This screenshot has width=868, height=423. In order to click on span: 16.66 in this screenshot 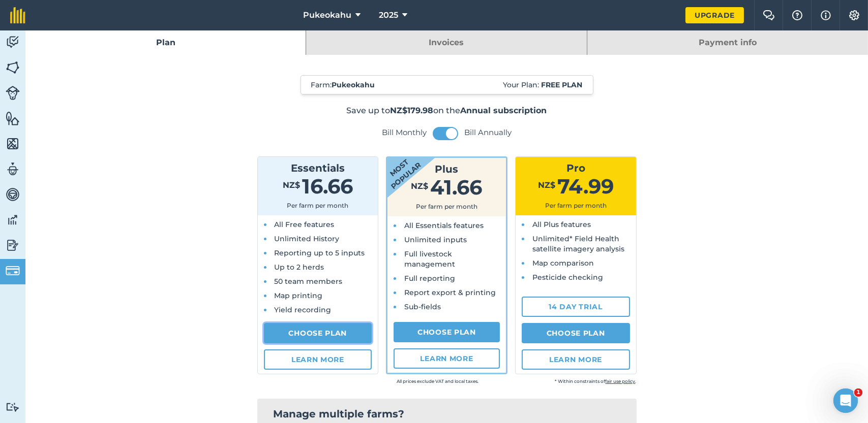, I will do `click(327, 186)`.